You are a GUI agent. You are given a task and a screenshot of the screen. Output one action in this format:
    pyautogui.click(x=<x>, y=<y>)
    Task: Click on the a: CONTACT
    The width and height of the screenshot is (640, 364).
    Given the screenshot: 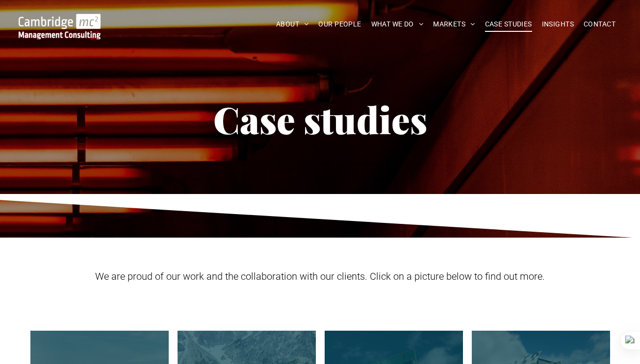 What is the action you would take?
    pyautogui.click(x=599, y=24)
    